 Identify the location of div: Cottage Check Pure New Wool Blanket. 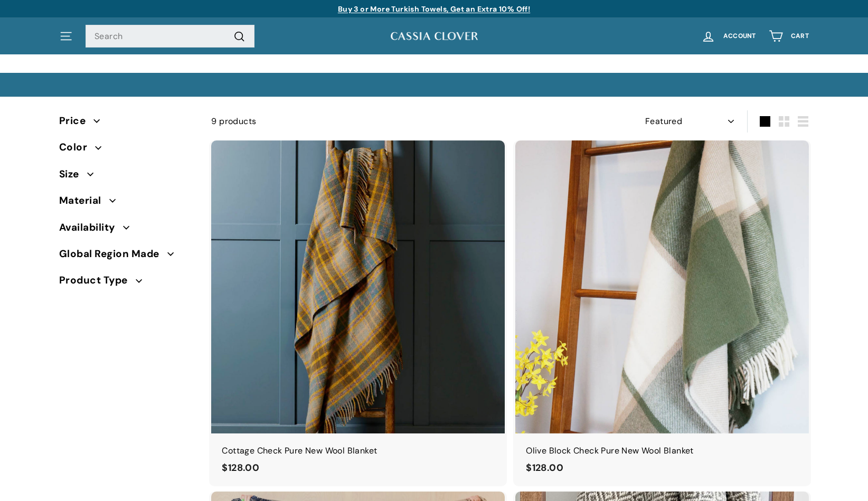
(358, 451).